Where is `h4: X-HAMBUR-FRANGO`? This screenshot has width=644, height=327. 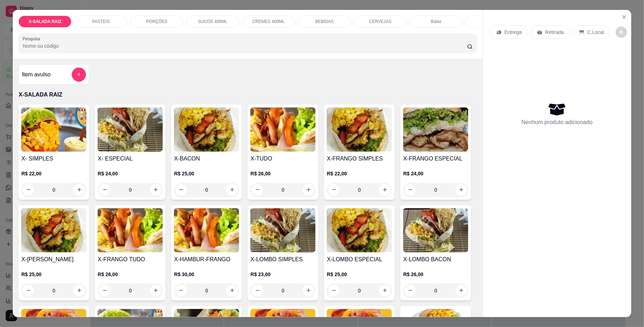
h4: X-HAMBUR-FRANGO is located at coordinates (207, 260).